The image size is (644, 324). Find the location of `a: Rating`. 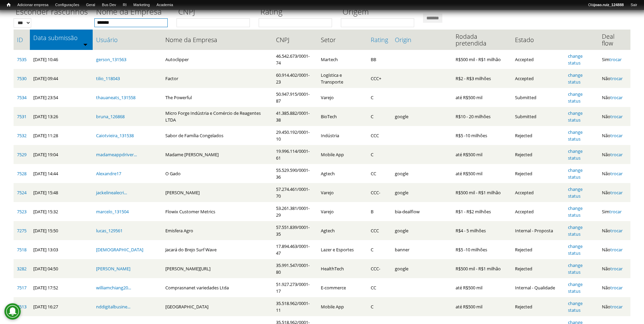

a: Rating is located at coordinates (379, 40).